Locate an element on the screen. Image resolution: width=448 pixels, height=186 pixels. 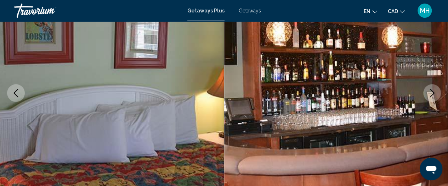
a: Travorium is located at coordinates (97, 11).